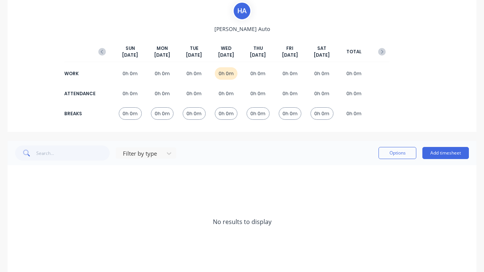 The height and width of the screenshot is (272, 484). I want to click on span: TUE, so click(194, 48).